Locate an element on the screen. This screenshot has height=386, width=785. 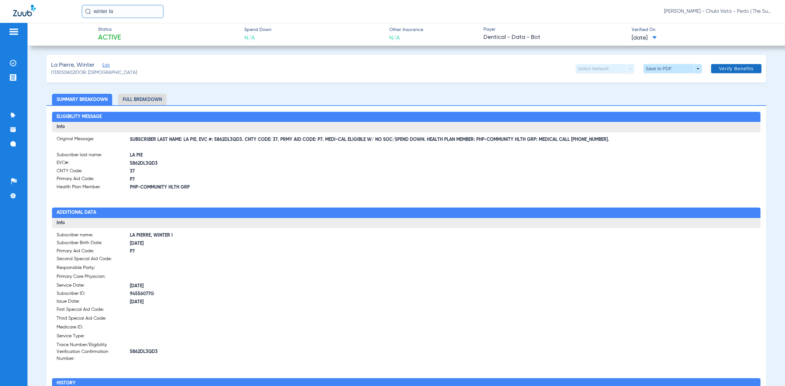
span: Trace Number/Eligibility Verification Confirmation Number: is located at coordinates (93, 352).